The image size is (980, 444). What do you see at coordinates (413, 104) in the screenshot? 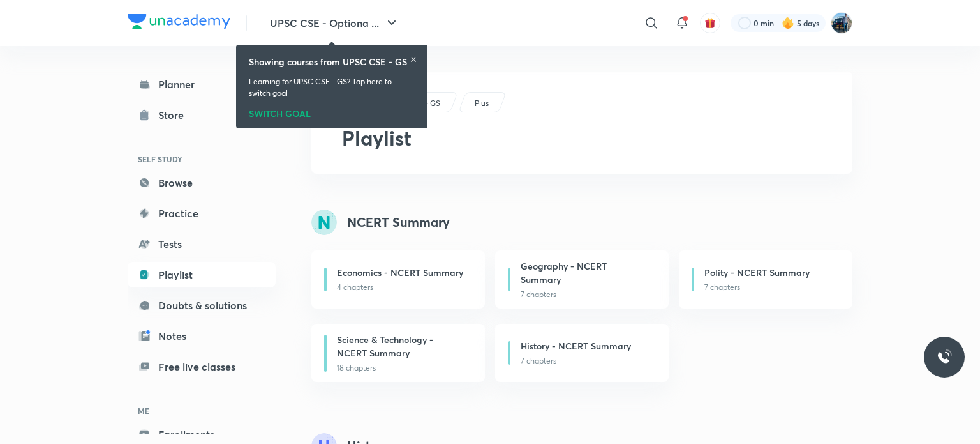
I see `a: UPSC CSE - GS` at bounding box center [413, 104].